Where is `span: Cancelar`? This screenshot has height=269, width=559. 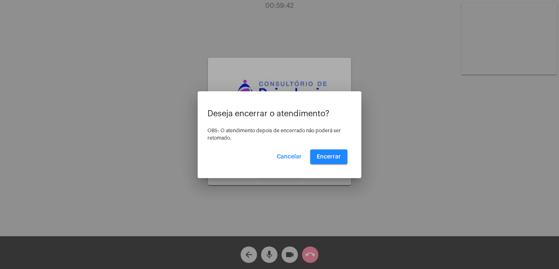 span: Cancelar is located at coordinates (289, 157).